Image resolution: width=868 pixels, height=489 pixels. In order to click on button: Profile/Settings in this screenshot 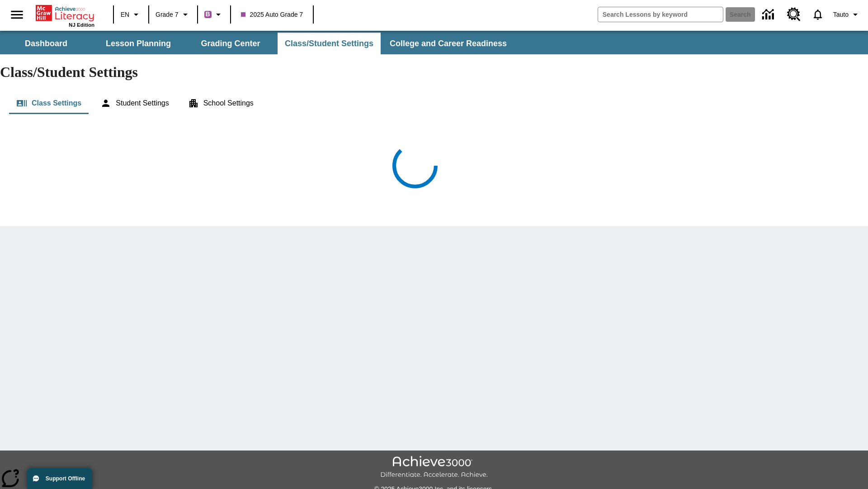, I will do `click(847, 14)`.